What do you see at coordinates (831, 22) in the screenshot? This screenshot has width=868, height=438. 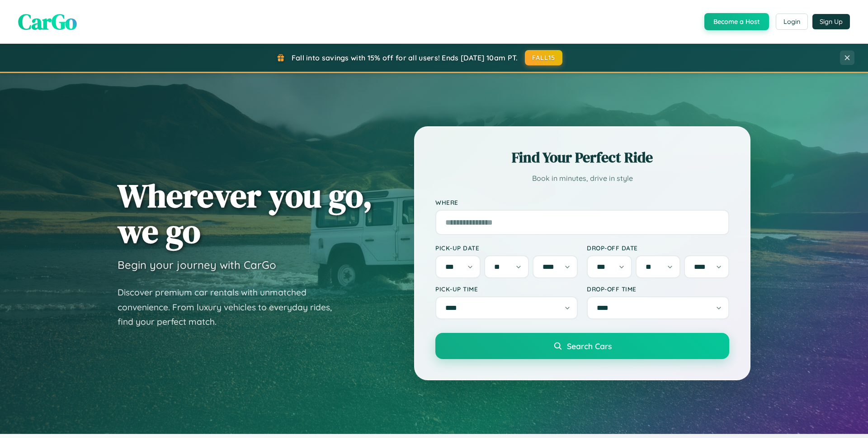 I see `button: Sign Up` at bounding box center [831, 22].